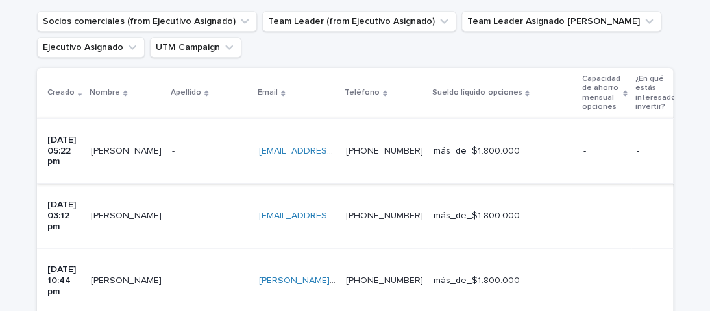 The height and width of the screenshot is (311, 710). What do you see at coordinates (362, 93) in the screenshot?
I see `p: Teléfono` at bounding box center [362, 93].